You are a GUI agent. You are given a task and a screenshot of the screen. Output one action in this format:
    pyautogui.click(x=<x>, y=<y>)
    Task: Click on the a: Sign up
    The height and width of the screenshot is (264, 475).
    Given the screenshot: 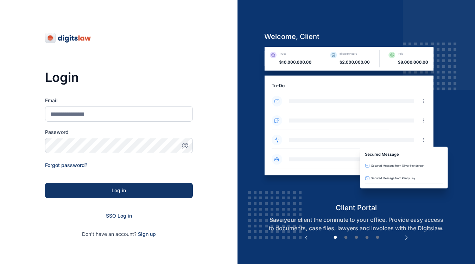 What is the action you would take?
    pyautogui.click(x=147, y=234)
    